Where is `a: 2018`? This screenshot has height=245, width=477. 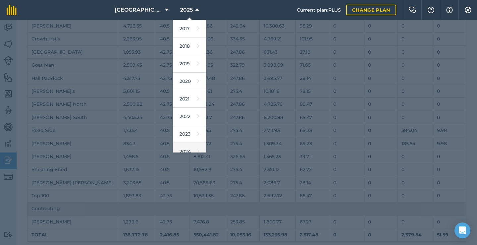 a: 2018 is located at coordinates (190, 46).